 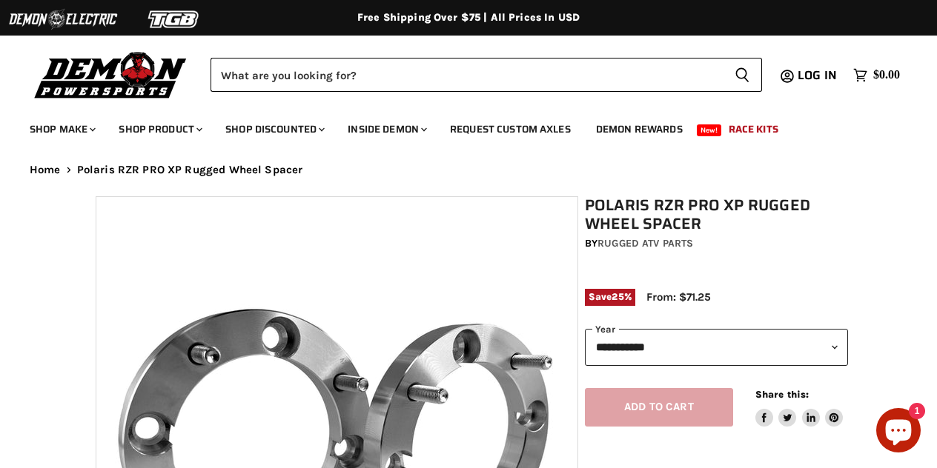 What do you see at coordinates (898, 432) in the screenshot?
I see `inbox-online-store-chat: Shopify online store chat` at bounding box center [898, 432].